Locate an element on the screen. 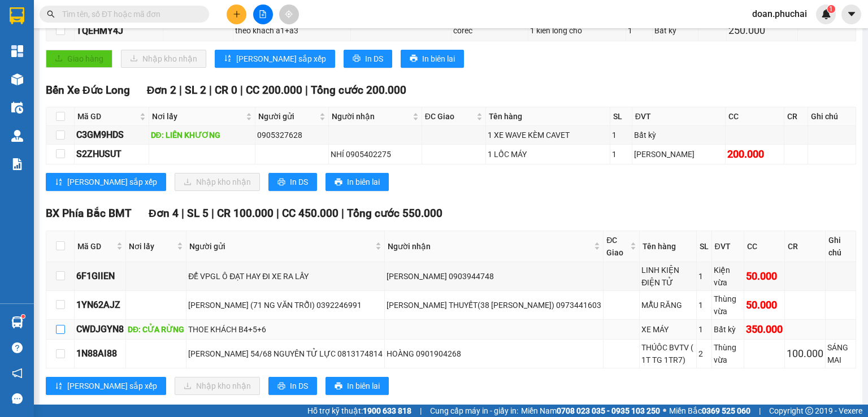  div: ĐỂ VPGL Ô ĐẠT HAY ĐI XE RA LẤY is located at coordinates (286, 276).